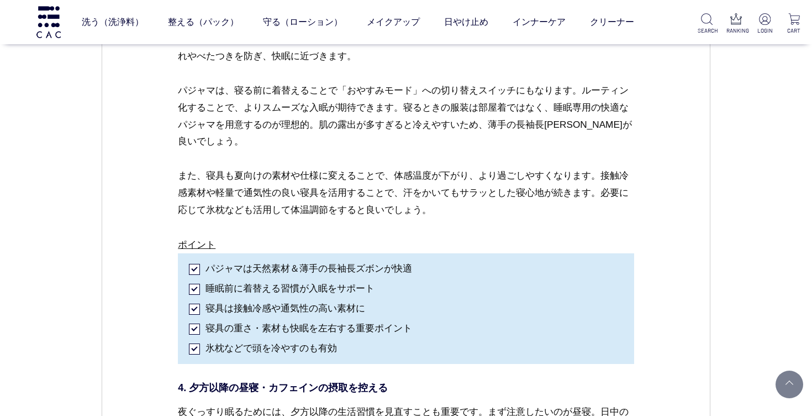 This screenshot has height=416, width=812. I want to click on p: RANKING, so click(736, 30).